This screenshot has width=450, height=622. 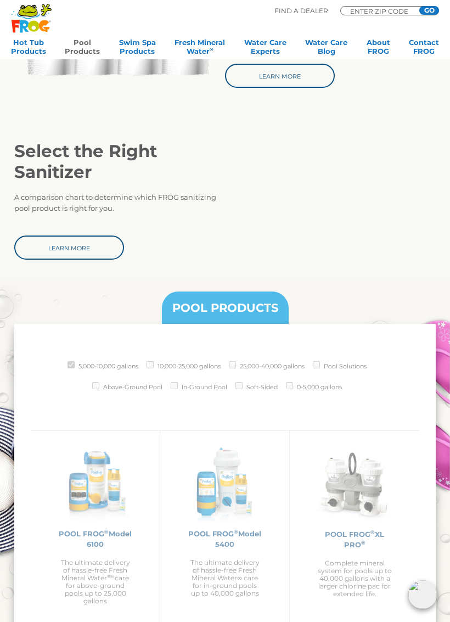 What do you see at coordinates (320, 387) in the screenshot?
I see `label: 0-5,000 gallons` at bounding box center [320, 387].